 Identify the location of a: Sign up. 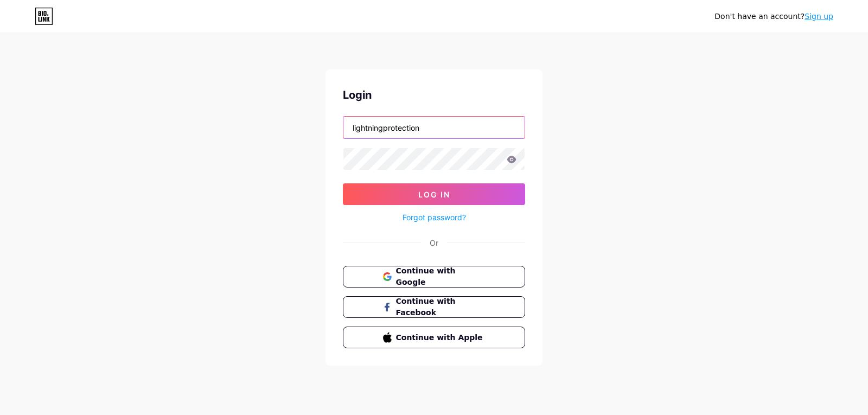
(819, 16).